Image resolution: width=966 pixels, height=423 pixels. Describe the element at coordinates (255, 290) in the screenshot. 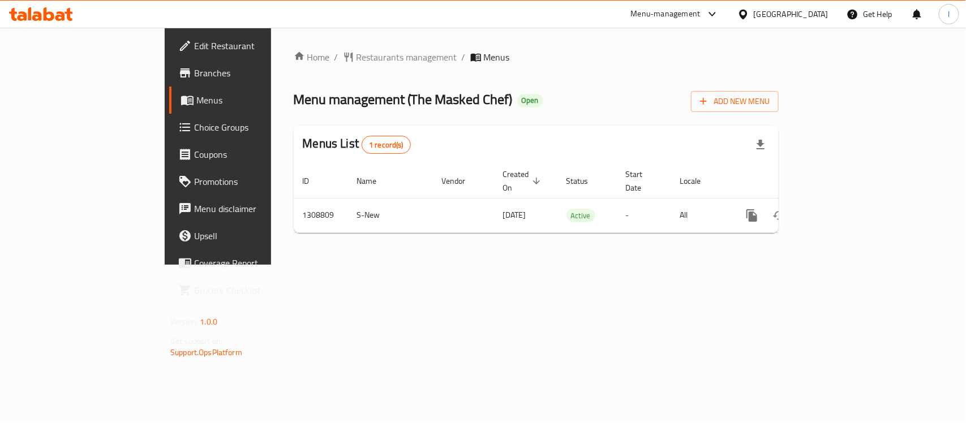

I see `span: Grocery Checklist` at that location.